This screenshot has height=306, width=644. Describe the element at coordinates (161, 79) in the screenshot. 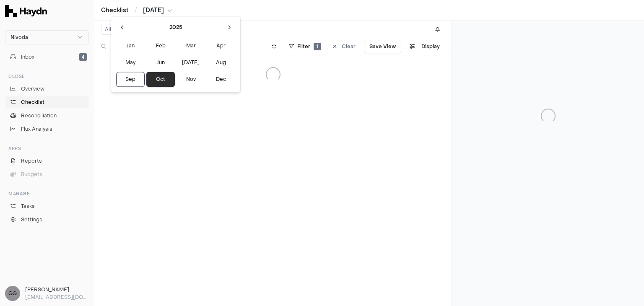

I see `button: Oct` at that location.